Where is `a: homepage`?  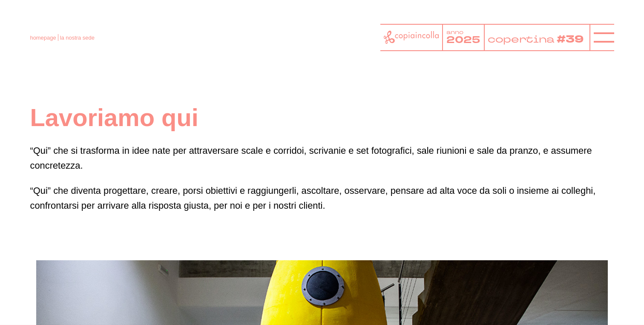 a: homepage is located at coordinates (43, 37).